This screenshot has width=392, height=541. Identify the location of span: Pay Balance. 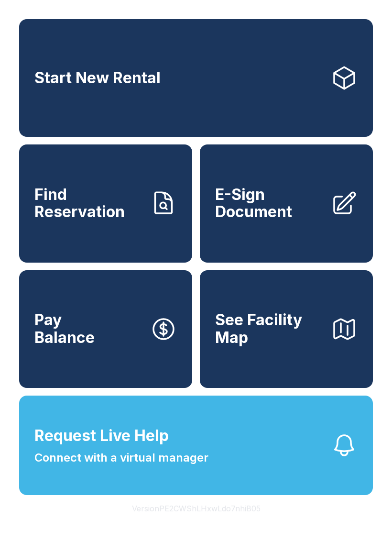
(65, 329).